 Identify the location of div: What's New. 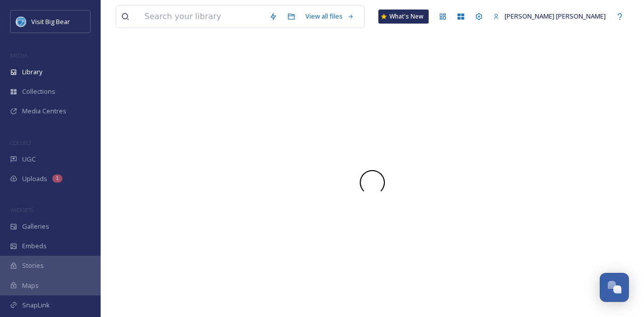
(404, 16).